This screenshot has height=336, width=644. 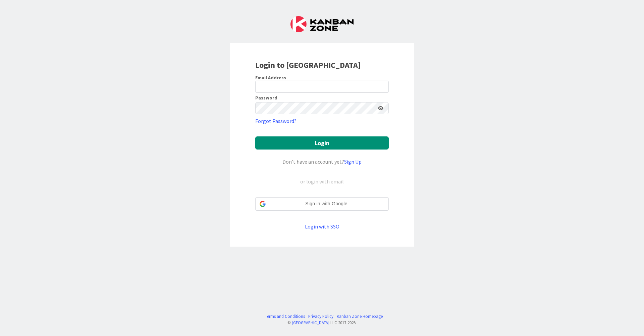 I want to click on a: Terms and Conditions, so click(x=285, y=316).